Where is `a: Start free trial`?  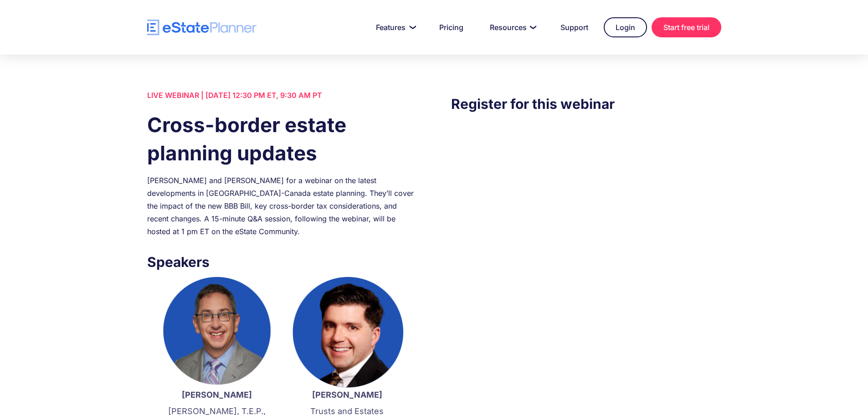
a: Start free trial is located at coordinates (686, 27).